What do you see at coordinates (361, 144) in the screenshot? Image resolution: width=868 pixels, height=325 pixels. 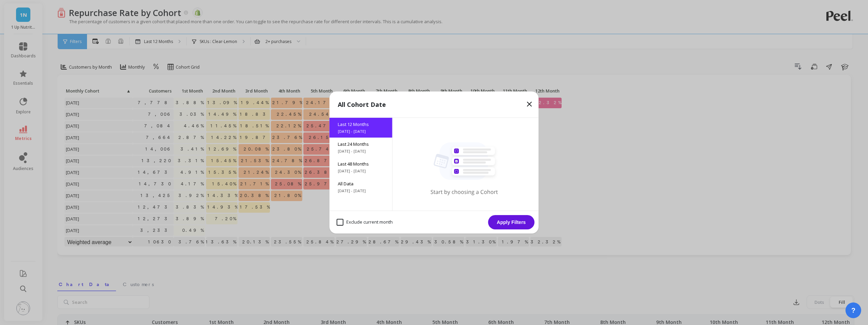 I see `span: Last 24 Months` at bounding box center [361, 144].